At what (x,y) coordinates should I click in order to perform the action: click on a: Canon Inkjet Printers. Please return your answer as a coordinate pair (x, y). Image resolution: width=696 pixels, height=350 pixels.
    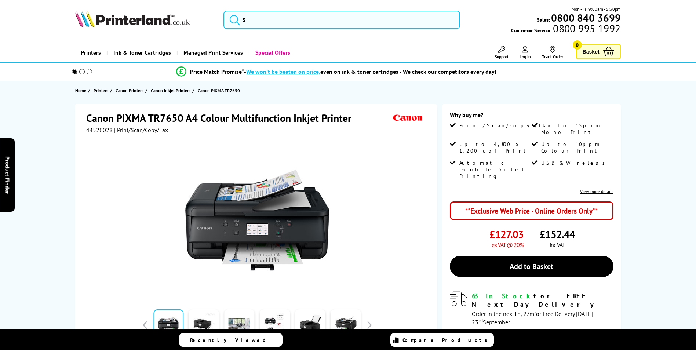
    Looking at the image, I should click on (171, 90).